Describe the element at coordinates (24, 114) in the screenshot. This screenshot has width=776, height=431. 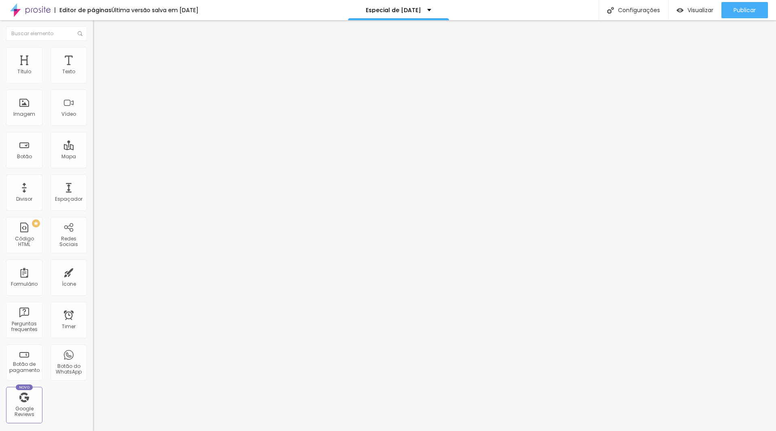
I see `div: Imagem` at that location.